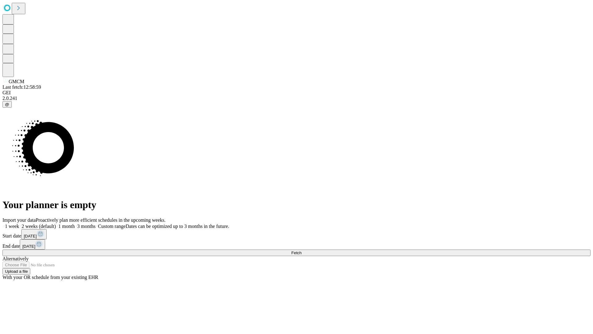 Image resolution: width=593 pixels, height=334 pixels. Describe the element at coordinates (297, 244) in the screenshot. I see `div: End date` at that location.